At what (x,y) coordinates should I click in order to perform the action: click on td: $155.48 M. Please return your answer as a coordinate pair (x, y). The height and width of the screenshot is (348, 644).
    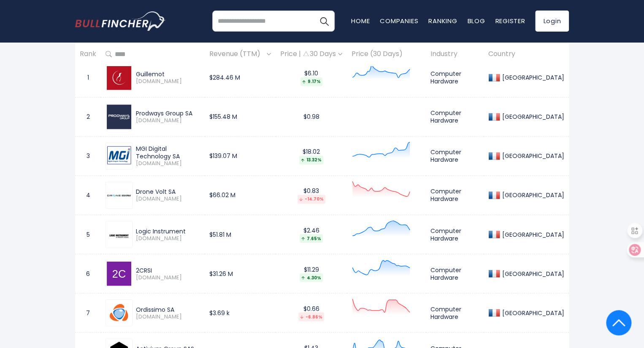
    Looking at the image, I should click on (240, 117).